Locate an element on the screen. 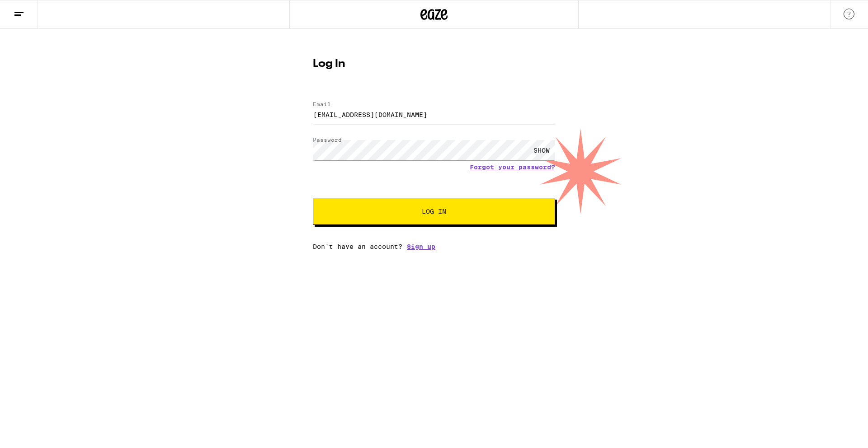  a: Forgot your password? is located at coordinates (512, 167).